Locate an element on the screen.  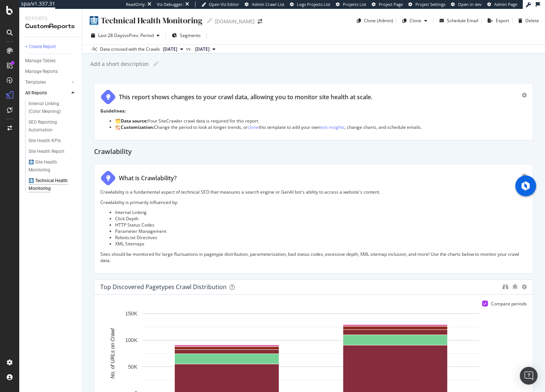
span: 2025 Sep. 13th is located at coordinates (170, 49).